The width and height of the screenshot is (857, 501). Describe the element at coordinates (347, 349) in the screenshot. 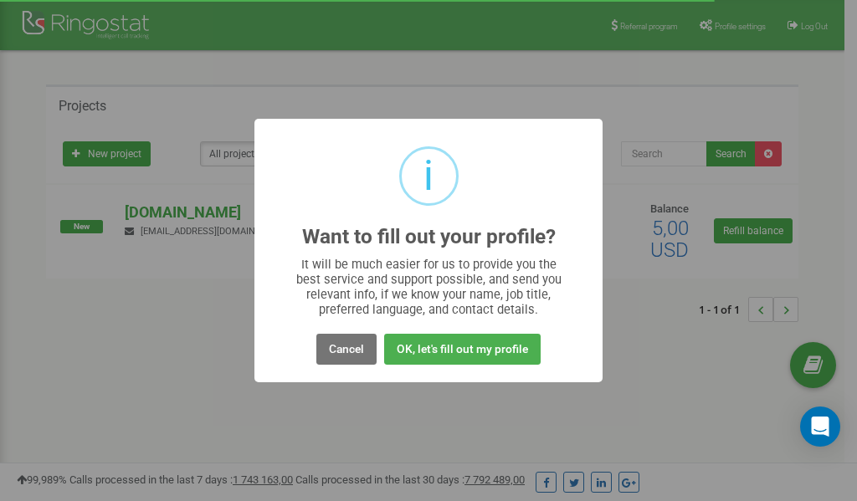

I see `button: Cancel` at that location.